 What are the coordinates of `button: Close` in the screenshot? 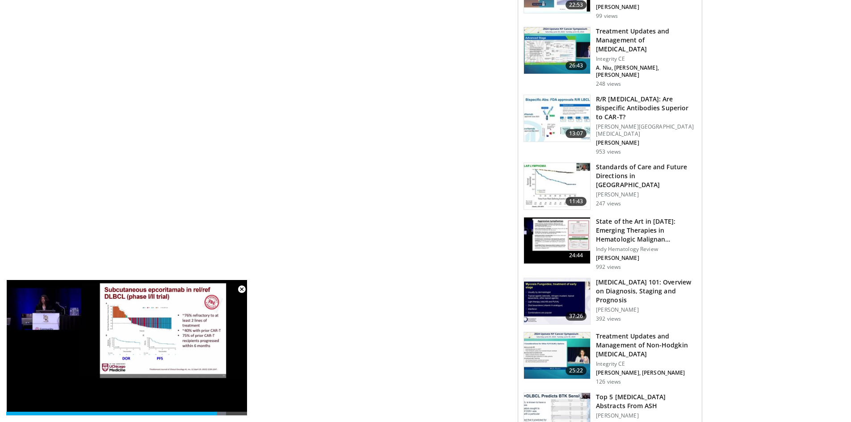 It's located at (242, 290).